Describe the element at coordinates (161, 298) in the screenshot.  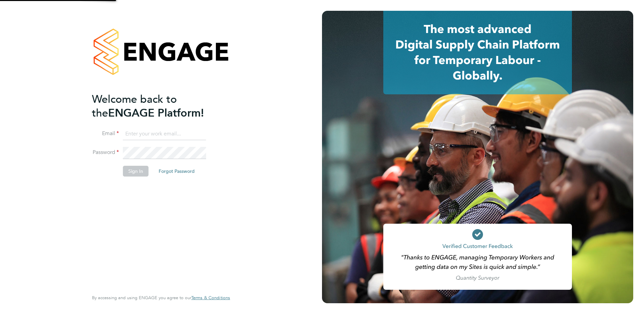
I see `span: By accessing and using ENGAGE you agree to our` at that location.